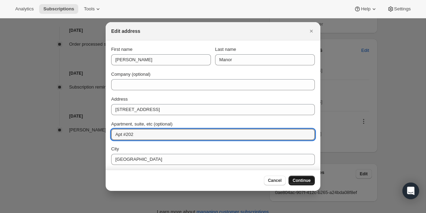 This screenshot has width=426, height=213. I want to click on button: Tools, so click(92, 9).